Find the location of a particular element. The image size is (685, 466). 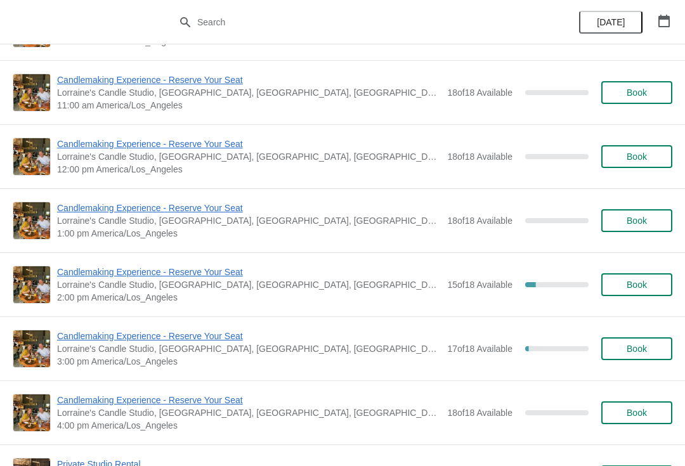

span: 11:00 am America/Los_Angeles is located at coordinates (249, 105).